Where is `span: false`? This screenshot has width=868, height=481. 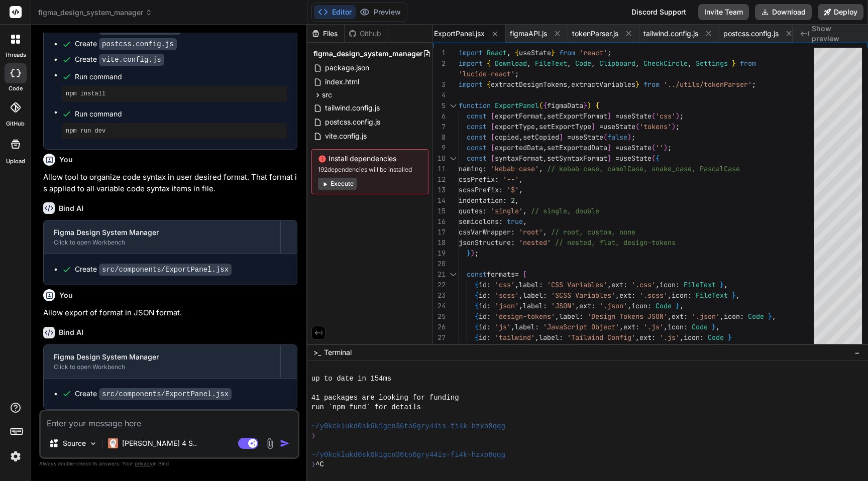 span: false is located at coordinates (617, 137).